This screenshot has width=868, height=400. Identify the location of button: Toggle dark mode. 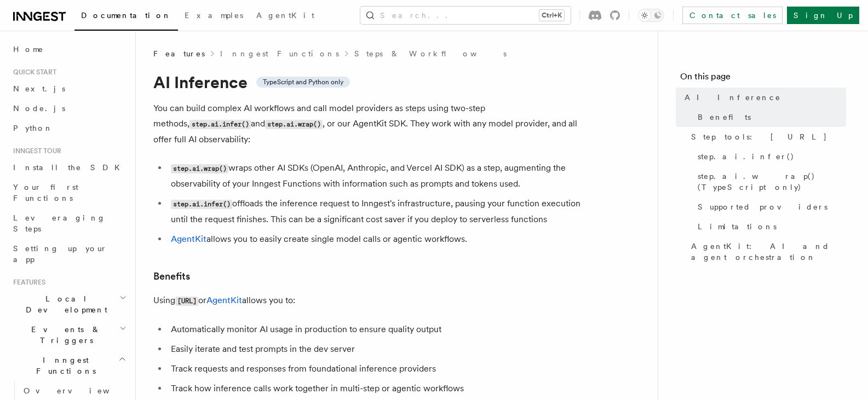
(651, 15).